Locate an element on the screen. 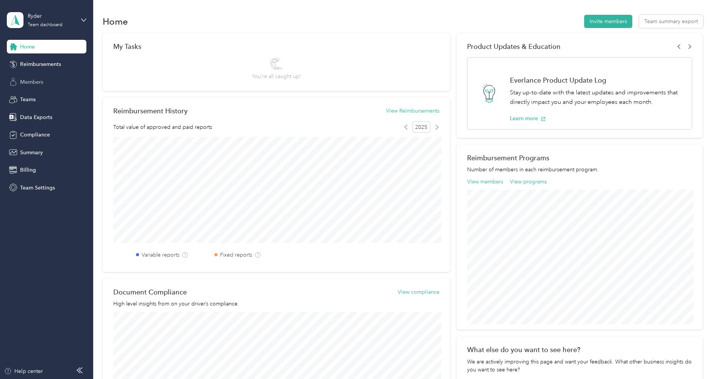 The width and height of the screenshot is (716, 379). div: Ryder is located at coordinates (51, 16).